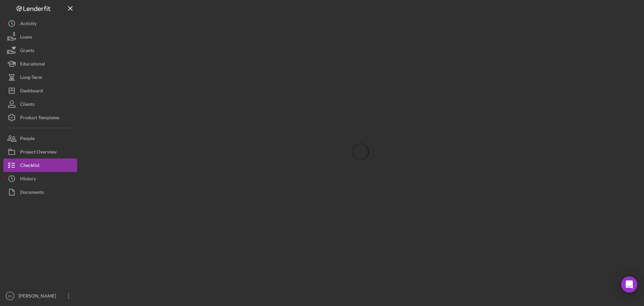 The height and width of the screenshot is (306, 644). Describe the element at coordinates (40, 152) in the screenshot. I see `button: Project Overview` at that location.